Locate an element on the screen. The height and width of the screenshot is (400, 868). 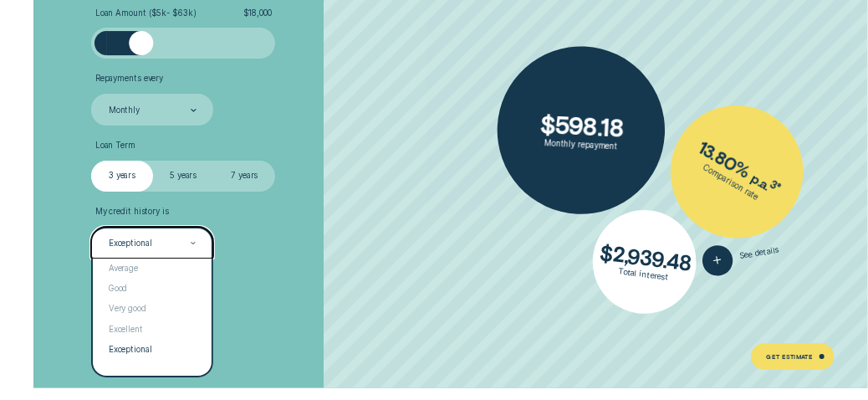
span: Loan Term is located at coordinates (115, 146).